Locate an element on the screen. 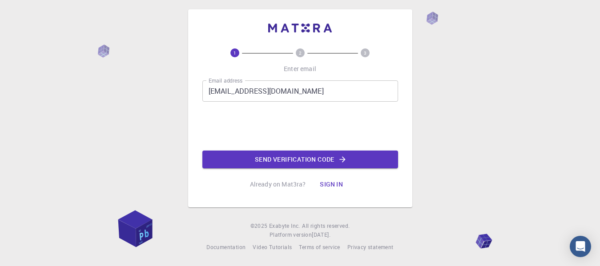 This screenshot has height=266, width=600. text: 2 is located at coordinates (300, 53).